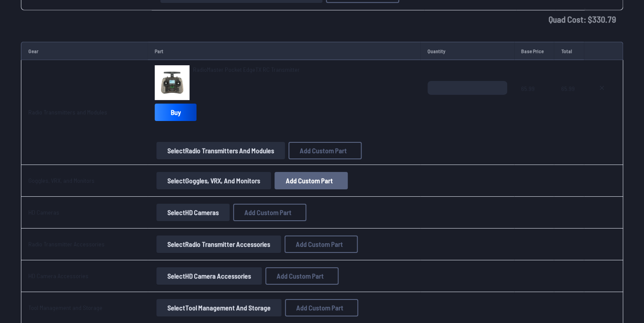 This screenshot has height=323, width=644. What do you see at coordinates (246, 69) in the screenshot?
I see `span: RadioMaster Pocket EdgeTX RC Transmitter` at bounding box center [246, 69].